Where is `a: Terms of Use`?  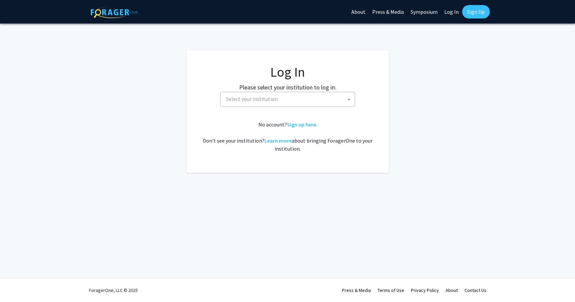 a: Terms of Use is located at coordinates (391, 291).